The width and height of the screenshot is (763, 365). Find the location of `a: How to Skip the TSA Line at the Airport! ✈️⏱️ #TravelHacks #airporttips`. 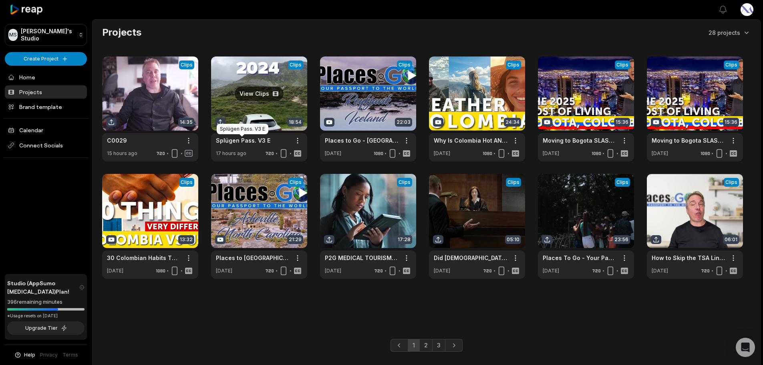

a: How to Skip the TSA Line at the Airport! ✈️⏱️ #TravelHacks #airporttips is located at coordinates (689, 258).